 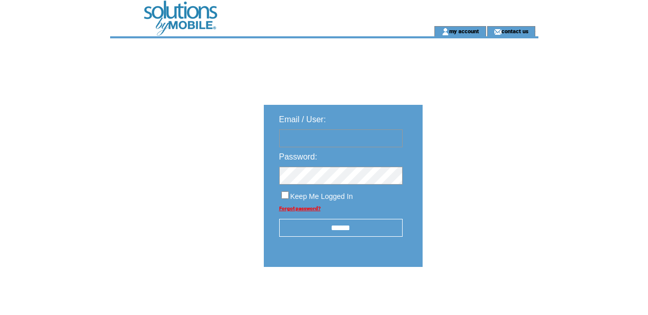 I want to click on a: my account, so click(x=464, y=31).